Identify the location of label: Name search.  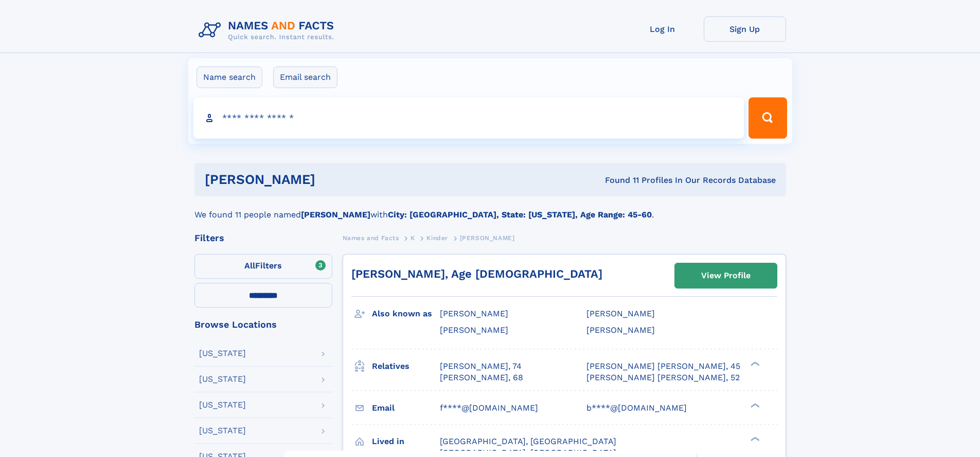
(229, 77).